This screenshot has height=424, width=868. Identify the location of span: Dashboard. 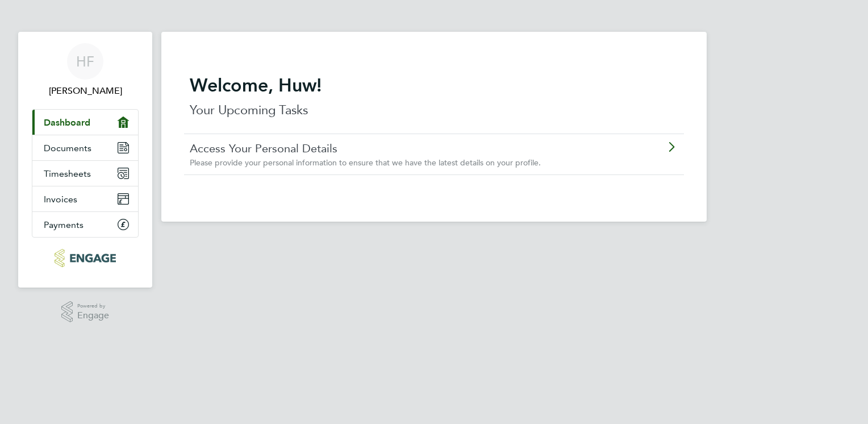
(67, 122).